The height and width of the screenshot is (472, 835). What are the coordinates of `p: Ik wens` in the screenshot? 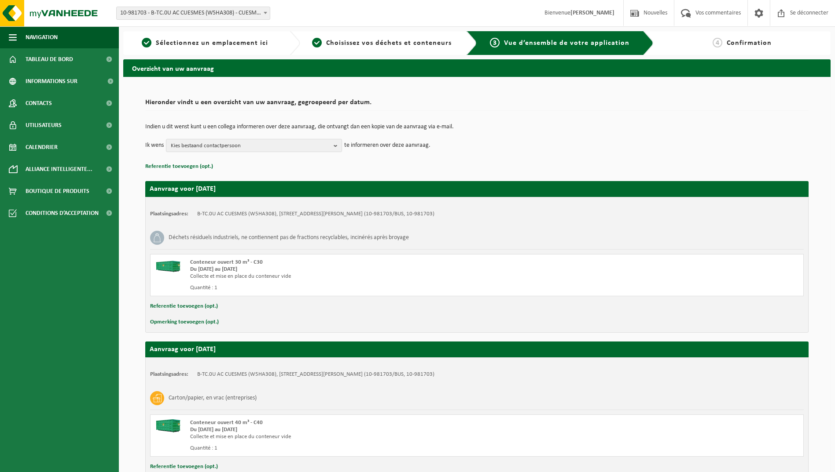 It's located at (154, 146).